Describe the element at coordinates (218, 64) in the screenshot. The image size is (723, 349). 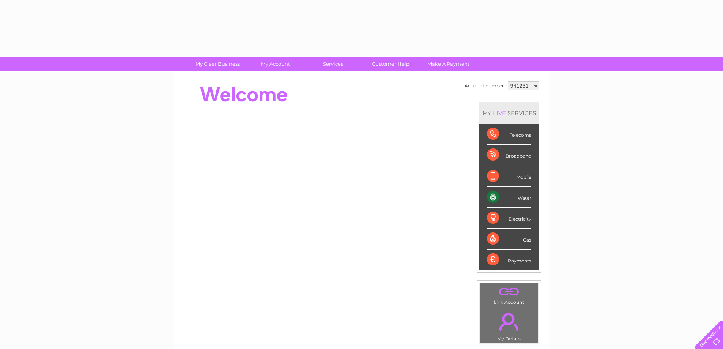
I see `a: My Clear Business` at that location.